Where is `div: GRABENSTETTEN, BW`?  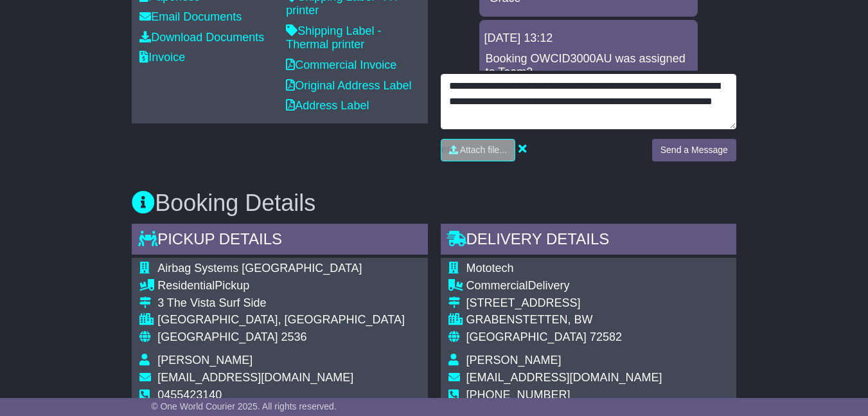
div: GRABENSTETTEN, BW is located at coordinates (564, 320).